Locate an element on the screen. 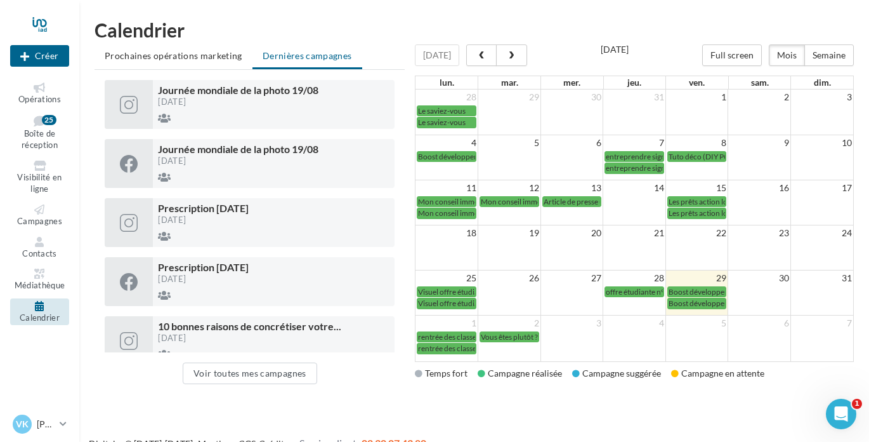 This screenshot has width=869, height=442. td: 27 is located at coordinates (572, 278).